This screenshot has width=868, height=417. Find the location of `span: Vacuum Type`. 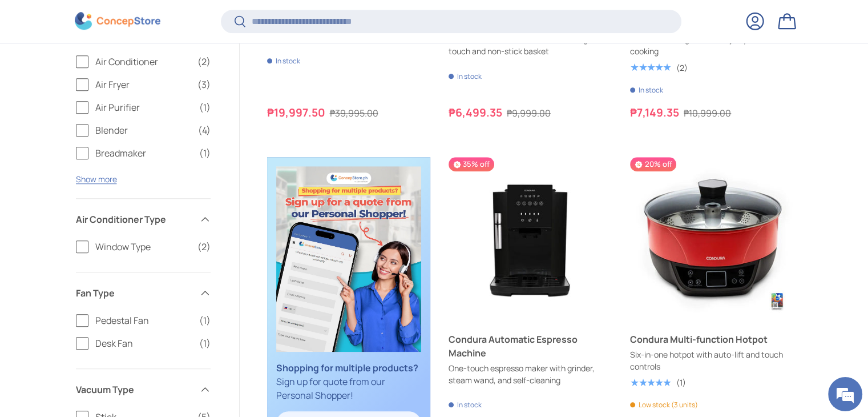

span: Vacuum Type is located at coordinates (134, 389).